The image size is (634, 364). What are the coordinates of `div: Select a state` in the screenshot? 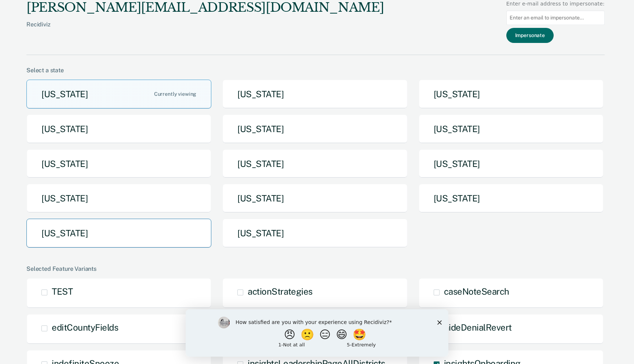 It's located at (316, 70).